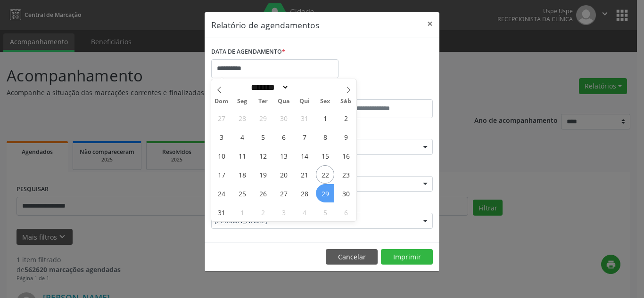 The image size is (644, 298). I want to click on span: Agosto 8, 2025, so click(325, 136).